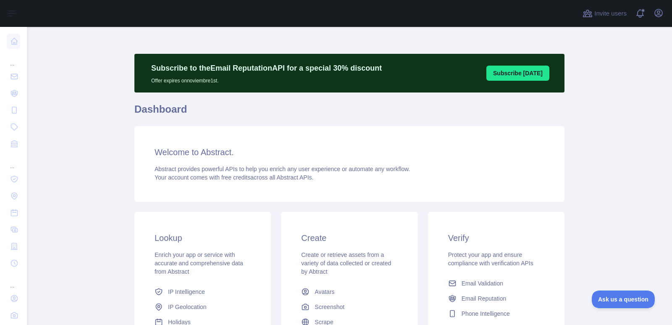 Image resolution: width=672 pixels, height=325 pixels. What do you see at coordinates (349, 238) in the screenshot?
I see `h3: Create` at bounding box center [349, 238].